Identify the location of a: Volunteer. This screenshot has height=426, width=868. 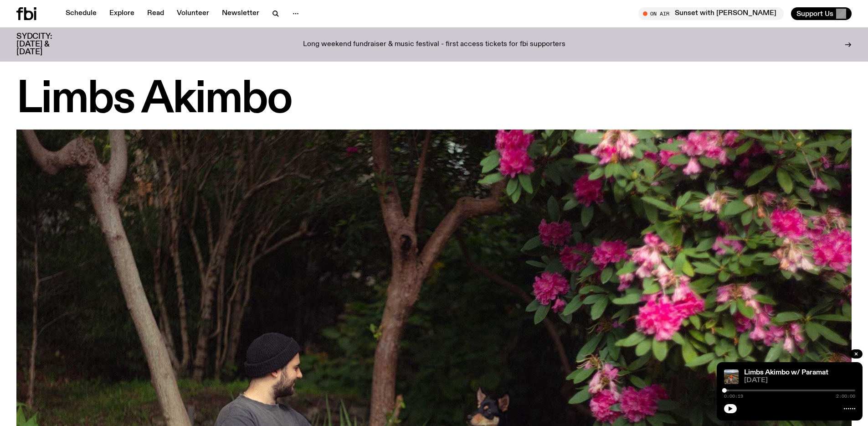
(193, 14).